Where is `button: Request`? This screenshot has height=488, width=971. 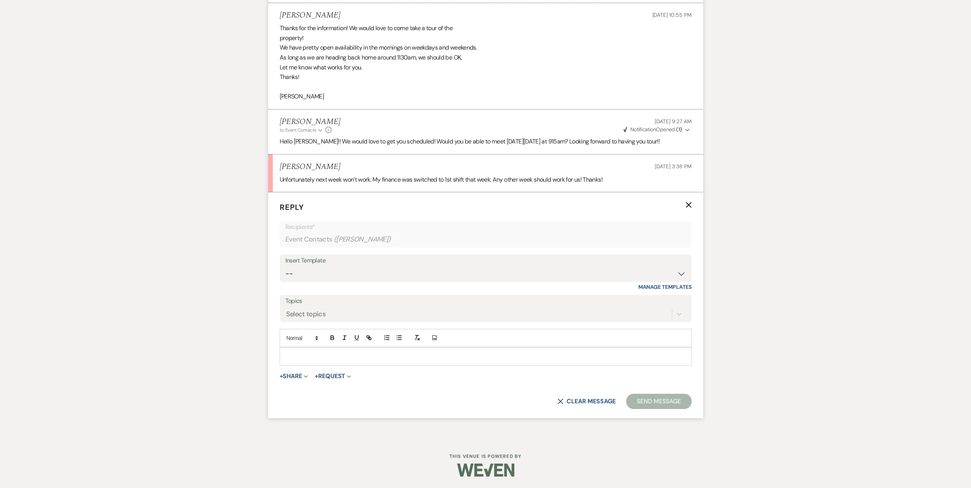 button: Request is located at coordinates (333, 376).